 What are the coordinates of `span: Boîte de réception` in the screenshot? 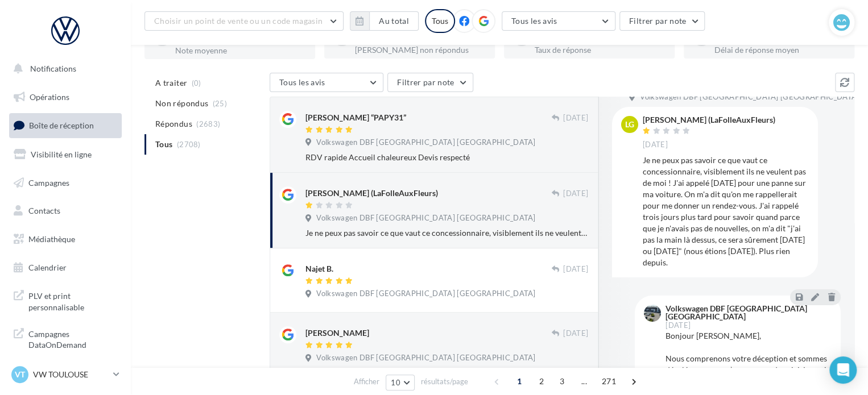 It's located at (61, 125).